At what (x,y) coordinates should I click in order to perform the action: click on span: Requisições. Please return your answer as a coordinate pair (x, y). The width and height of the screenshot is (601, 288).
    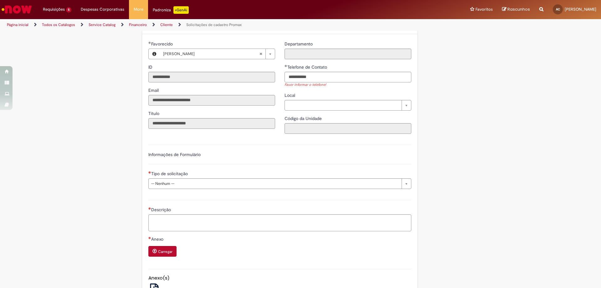
    Looking at the image, I should click on (54, 9).